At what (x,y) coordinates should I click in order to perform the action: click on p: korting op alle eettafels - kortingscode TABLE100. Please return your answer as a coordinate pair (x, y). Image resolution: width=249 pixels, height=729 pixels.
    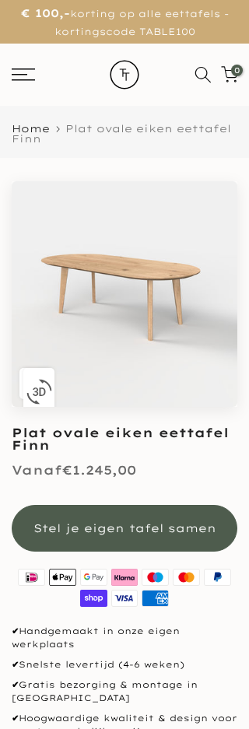
    Looking at the image, I should click on (125, 22).